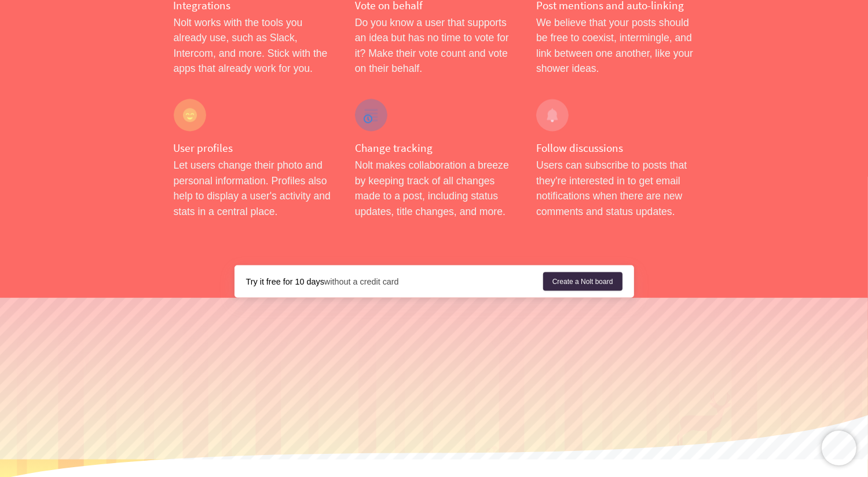  I want to click on p: Users can subscribe to posts that they're interested in to get email notifications when there are..., so click(615, 188).